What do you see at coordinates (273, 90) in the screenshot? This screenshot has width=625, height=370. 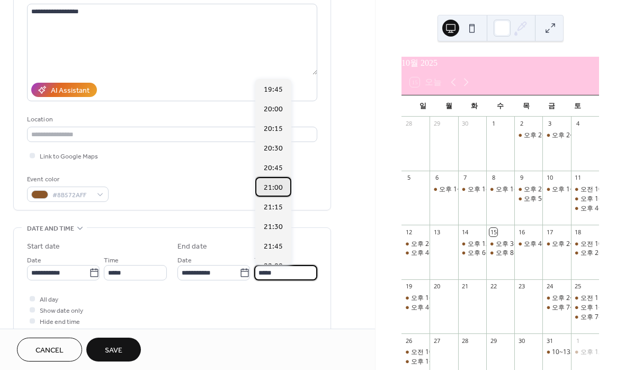 I see `span: 19:45` at bounding box center [273, 90].